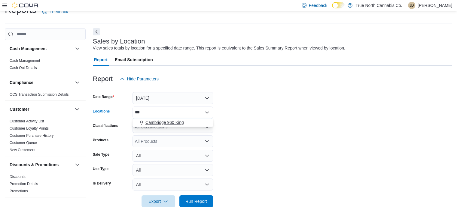 This screenshot has width=457, height=219. I want to click on div: Cash Management, so click(45, 65).